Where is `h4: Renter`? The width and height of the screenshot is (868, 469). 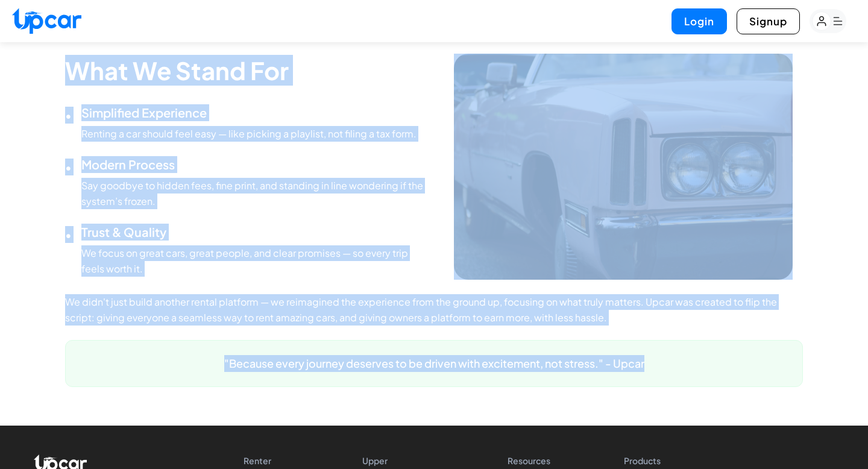 h4: Renter is located at coordinates (283, 460).